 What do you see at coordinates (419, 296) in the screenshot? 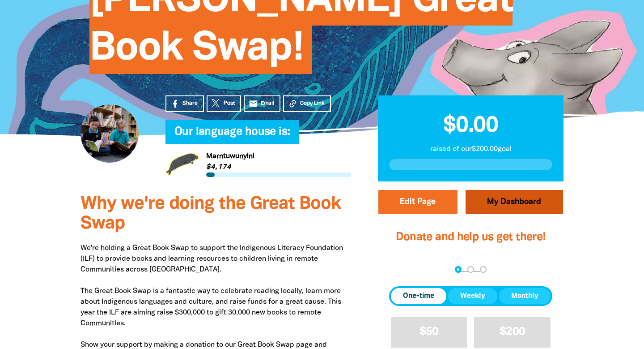
I see `button: One-time` at bounding box center [419, 296].